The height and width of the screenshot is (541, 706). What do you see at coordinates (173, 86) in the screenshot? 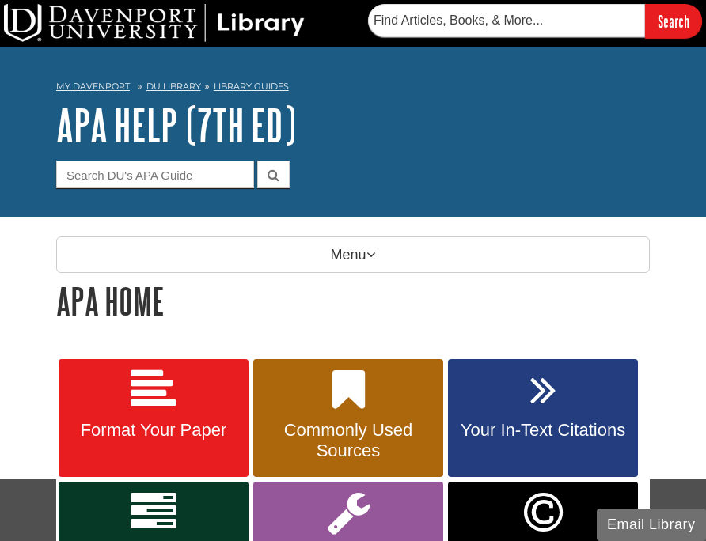
I see `a: DU Library` at bounding box center [173, 86].